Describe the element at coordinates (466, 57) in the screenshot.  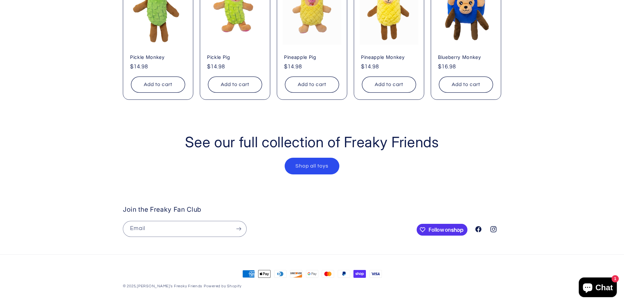
I see `a: Blueberry Monkey` at that location.